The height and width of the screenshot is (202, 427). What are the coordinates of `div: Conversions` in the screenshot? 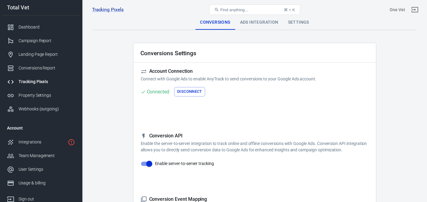 It's located at (215, 22).